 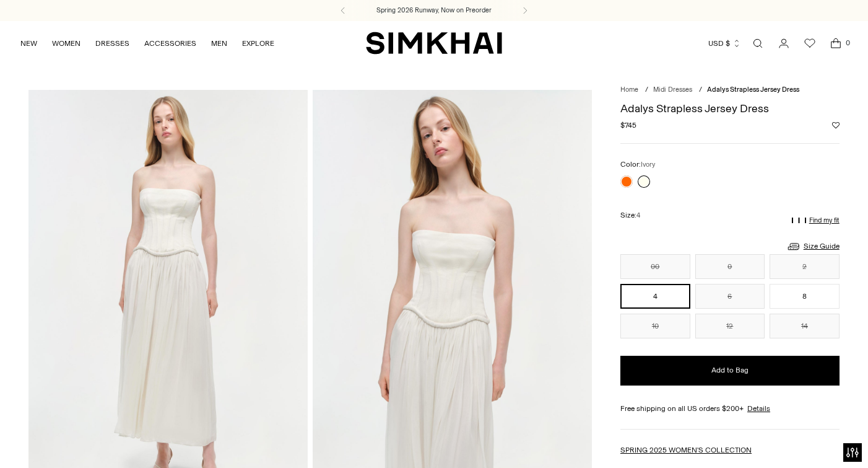 What do you see at coordinates (730, 267) in the screenshot?
I see `button: 0` at bounding box center [730, 267].